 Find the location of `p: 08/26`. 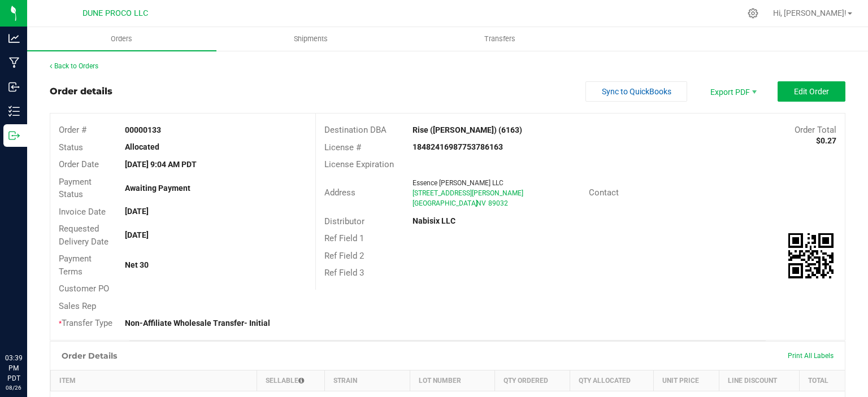

p: 08/26 is located at coordinates (14, 387).